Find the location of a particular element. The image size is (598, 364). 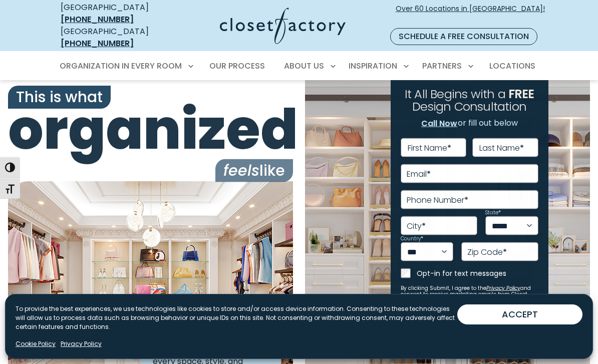

span: Locations is located at coordinates (512, 65).